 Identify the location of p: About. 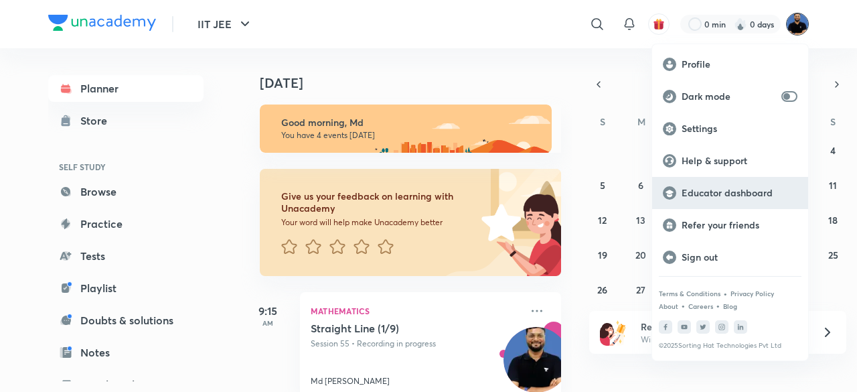
(668, 306).